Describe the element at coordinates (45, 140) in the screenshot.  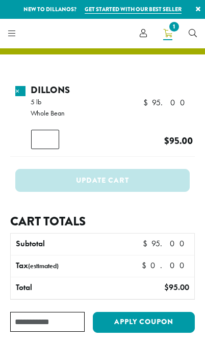
I see `input: Product quantity` at that location.